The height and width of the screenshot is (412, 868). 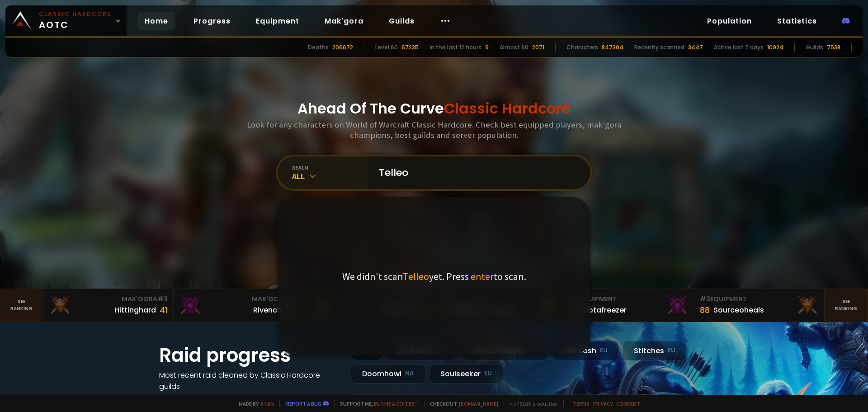 I want to click on div: Guilds, so click(x=814, y=47).